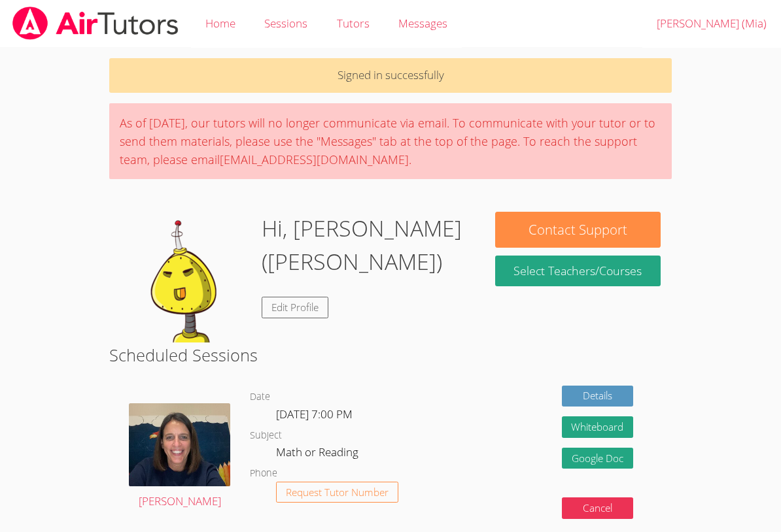 This screenshot has height=532, width=781. I want to click on h2: Scheduled Sessions, so click(390, 356).